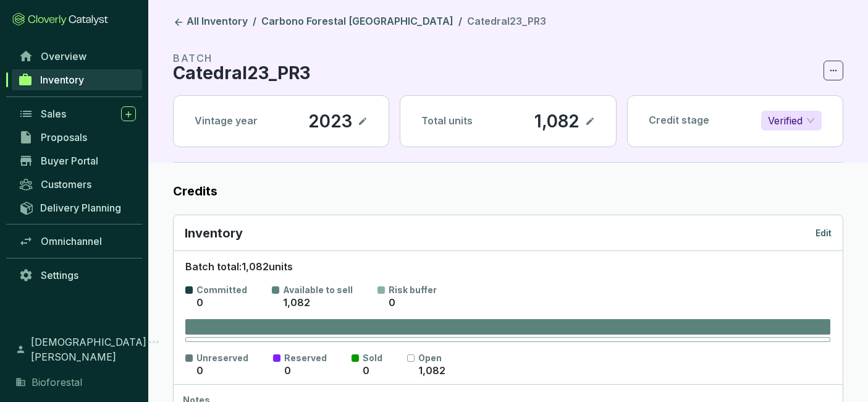  Describe the element at coordinates (823, 233) in the screenshot. I see `p: Edit` at that location.